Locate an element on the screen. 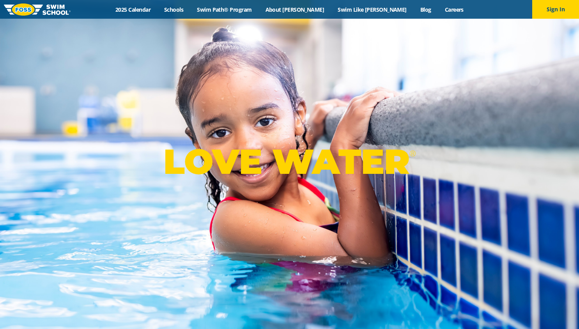 This screenshot has height=329, width=579. a: Swim Path® Program is located at coordinates (224, 9).